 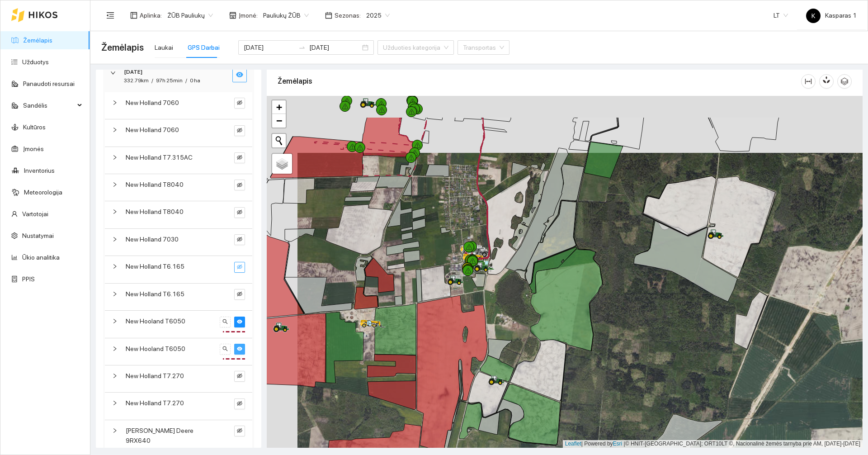 What do you see at coordinates (178, 160) in the screenshot?
I see `div: New Holland T7.315ACeye-invisible` at bounding box center [178, 160].